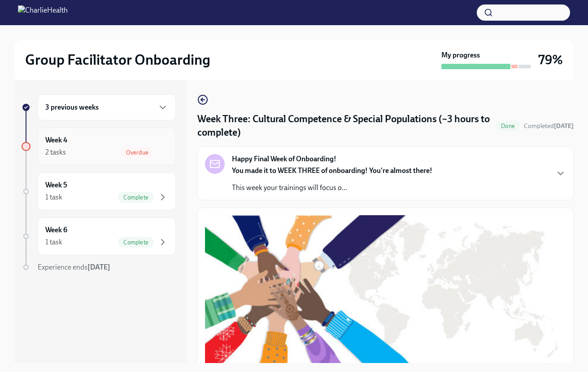 The width and height of the screenshot is (588, 372). What do you see at coordinates (385, 289) in the screenshot?
I see `button: Zoom image` at bounding box center [385, 289].